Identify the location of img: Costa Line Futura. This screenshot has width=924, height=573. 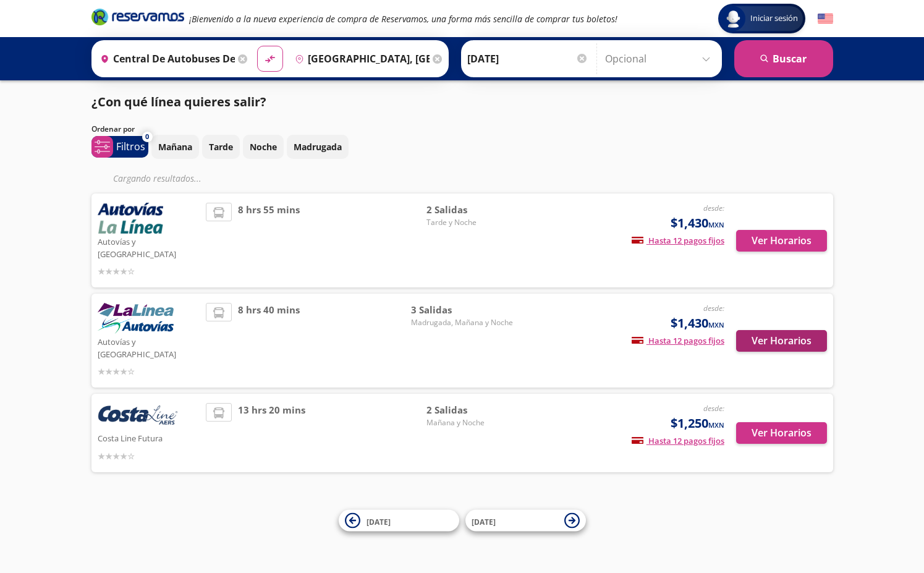
(138, 417).